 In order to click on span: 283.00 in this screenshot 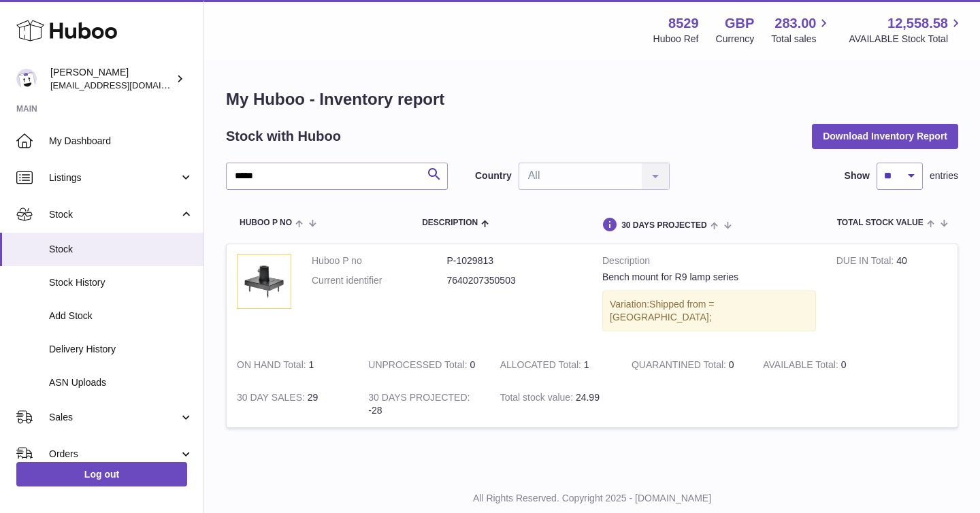, I will do `click(795, 23)`.